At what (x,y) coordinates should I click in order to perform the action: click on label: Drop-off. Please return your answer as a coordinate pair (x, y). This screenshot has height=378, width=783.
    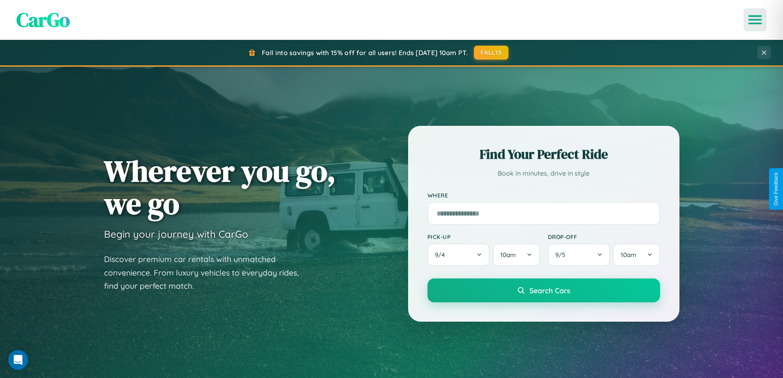
    Looking at the image, I should click on (604, 236).